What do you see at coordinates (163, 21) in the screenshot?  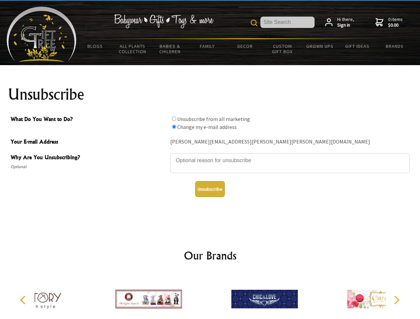 I see `img: Babywear - Gifts - Toys & more` at bounding box center [163, 21].